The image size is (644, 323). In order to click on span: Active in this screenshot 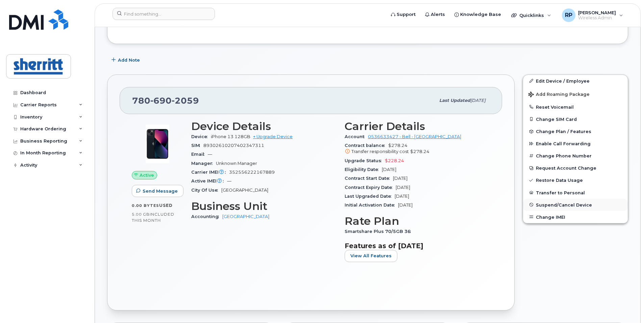, I will do `click(146, 175)`.